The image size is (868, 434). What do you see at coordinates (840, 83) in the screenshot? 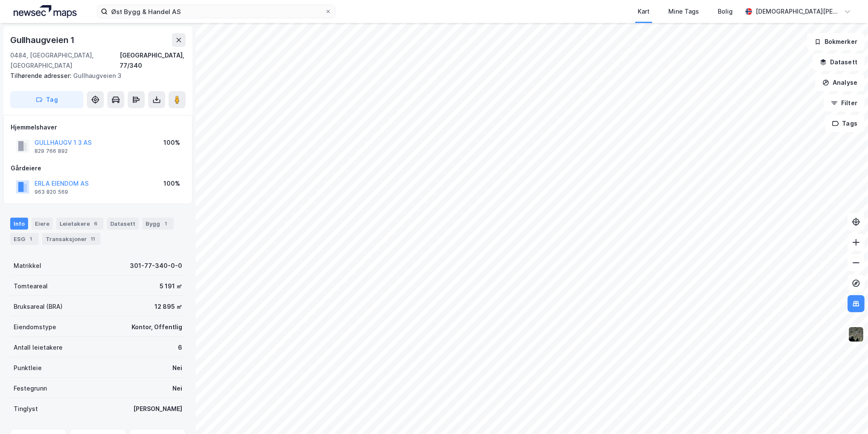
I see `button: Analyse` at bounding box center [840, 83].